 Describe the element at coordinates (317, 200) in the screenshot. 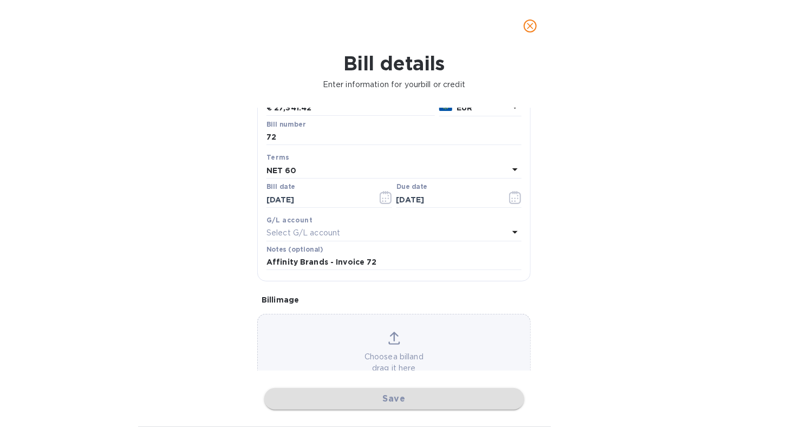

I see `input: Select date` at that location.